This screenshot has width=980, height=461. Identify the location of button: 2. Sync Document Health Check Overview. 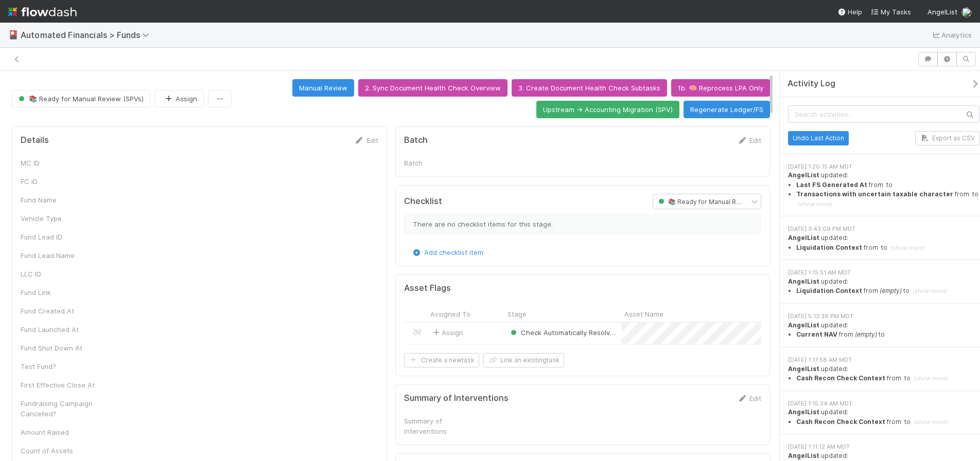
(433, 88).